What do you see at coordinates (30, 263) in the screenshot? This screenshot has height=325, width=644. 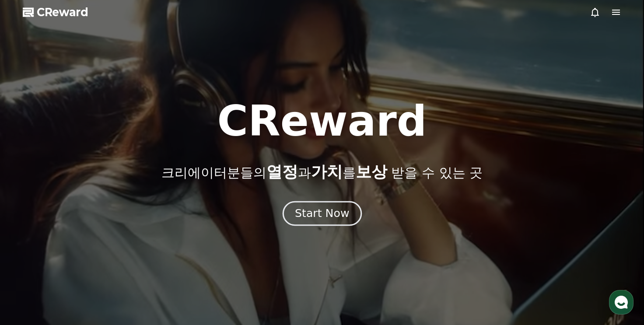 I see `a: 홈` at bounding box center [30, 263].